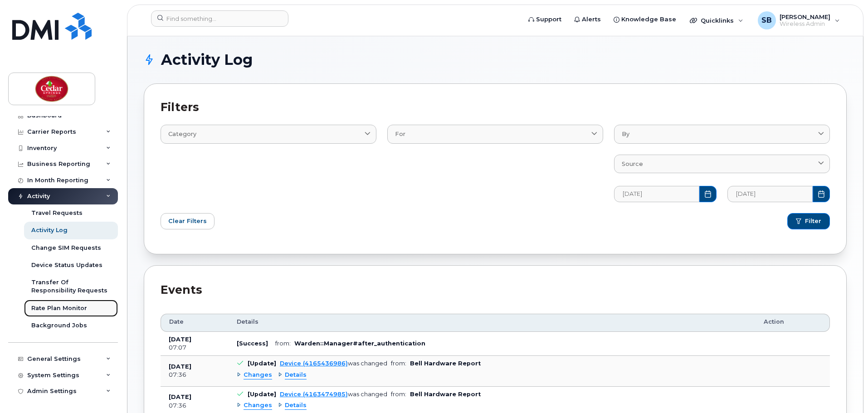  I want to click on span: Category, so click(182, 134).